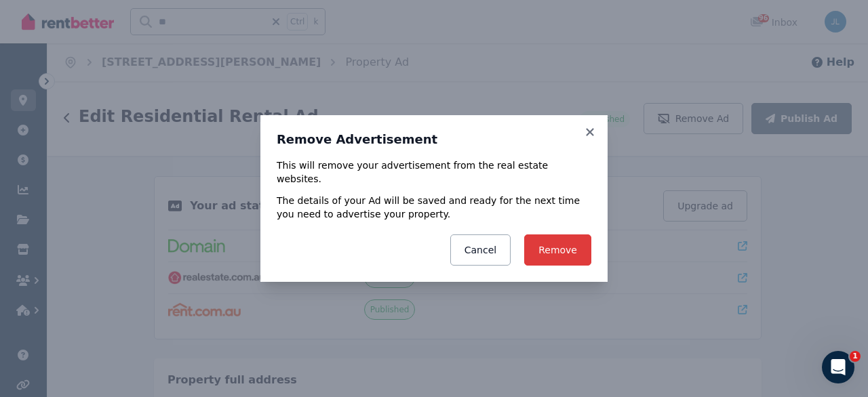 This screenshot has height=397, width=868. I want to click on h3: Remove Advertisement, so click(434, 140).